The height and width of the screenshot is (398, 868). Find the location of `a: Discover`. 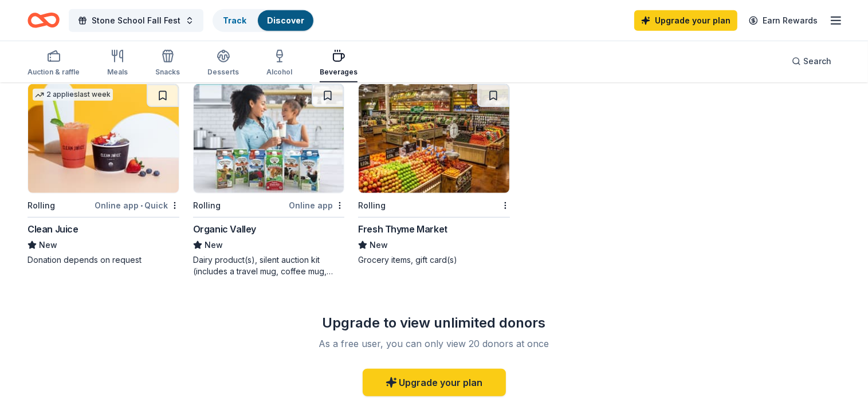

a: Discover is located at coordinates (285, 20).